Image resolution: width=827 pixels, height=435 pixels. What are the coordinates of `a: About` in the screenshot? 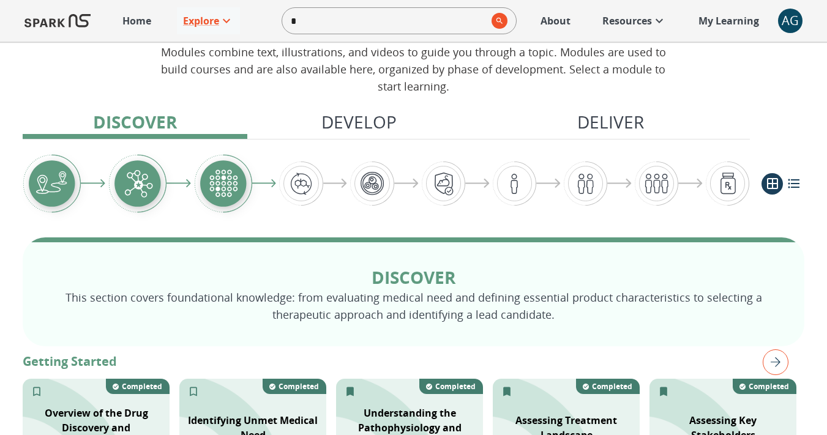 It's located at (555, 21).